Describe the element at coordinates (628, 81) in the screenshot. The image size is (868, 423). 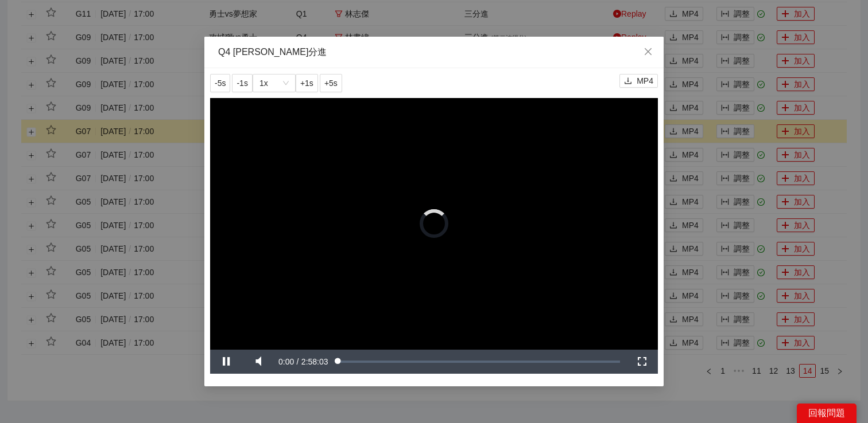
I see `span: download` at that location.